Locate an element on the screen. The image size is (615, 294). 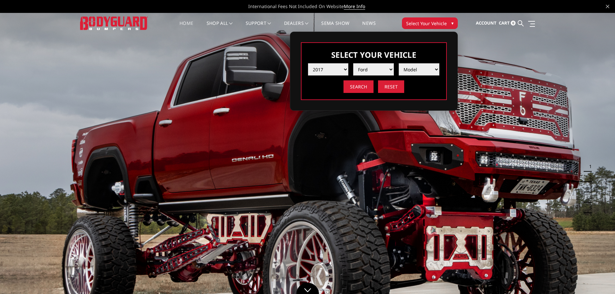
a: Account is located at coordinates (486, 23).